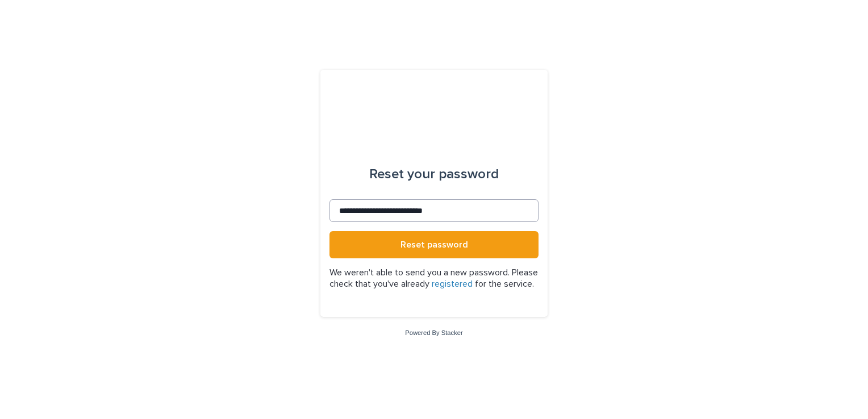 The width and height of the screenshot is (868, 419). I want to click on span: Reset password, so click(434, 245).